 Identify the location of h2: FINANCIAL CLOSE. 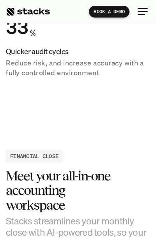
(34, 156).